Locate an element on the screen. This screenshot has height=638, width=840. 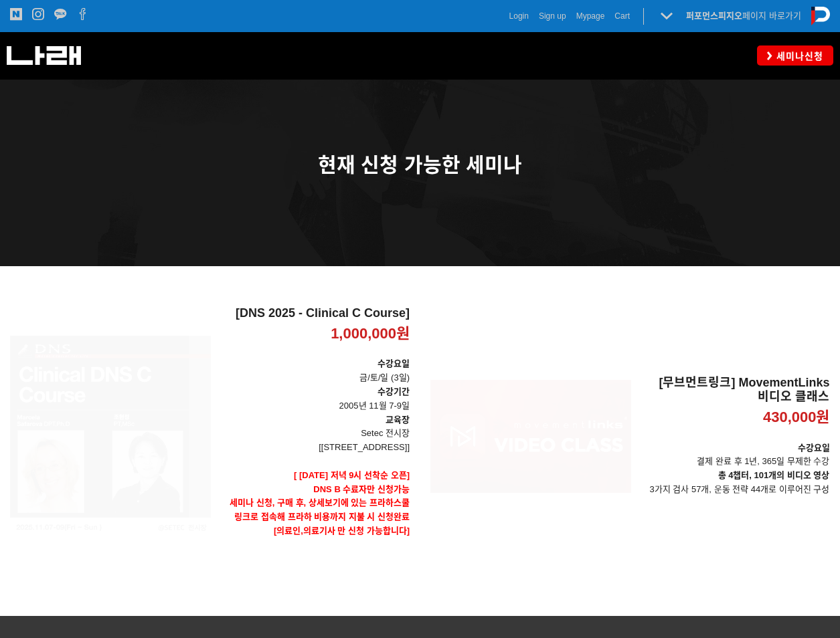
a: Mypage is located at coordinates (590, 16).